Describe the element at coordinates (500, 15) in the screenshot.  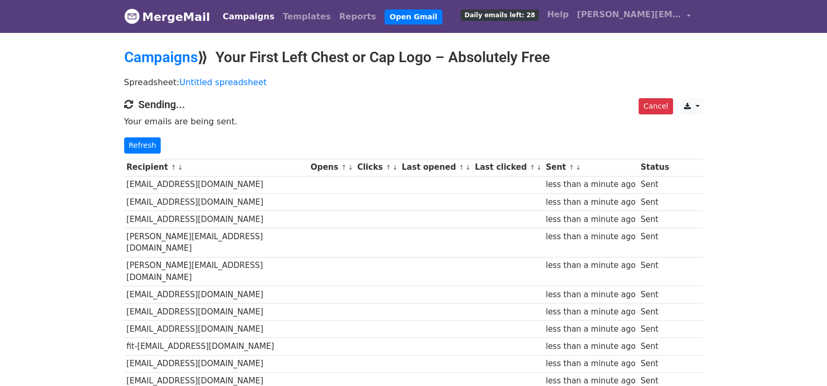
I see `a: Daily emails left: 28` at that location.